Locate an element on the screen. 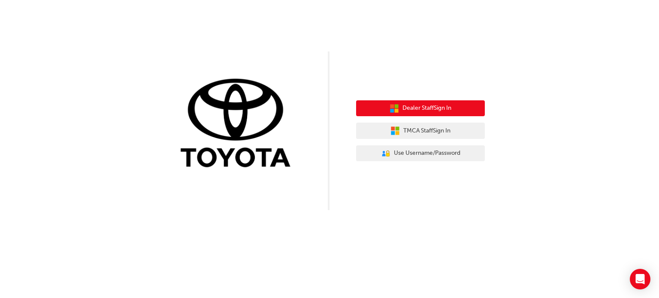 The height and width of the screenshot is (298, 659). span: Dealer Staff Sign In is located at coordinates (427, 108).